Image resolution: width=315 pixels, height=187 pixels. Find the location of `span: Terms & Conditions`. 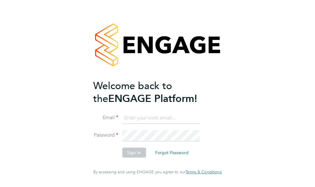

span: Terms & Conditions is located at coordinates (204, 172).